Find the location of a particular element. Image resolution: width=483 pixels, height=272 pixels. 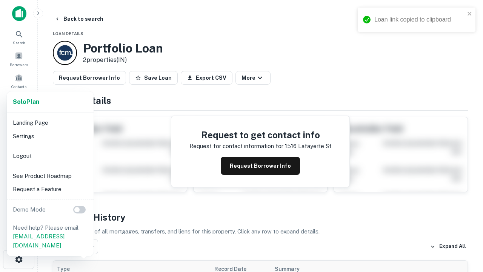

p: Need help? Please email is located at coordinates (50, 236).